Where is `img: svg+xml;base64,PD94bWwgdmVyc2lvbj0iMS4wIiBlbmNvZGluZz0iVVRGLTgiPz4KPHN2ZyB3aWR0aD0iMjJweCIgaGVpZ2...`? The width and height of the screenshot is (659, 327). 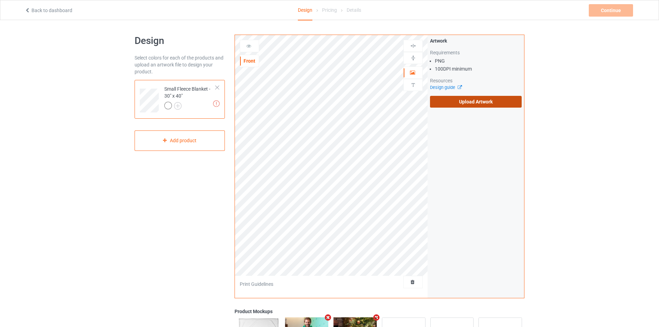
img: svg+xml;base64,PD94bWwgdmVyc2lvbj0iMS4wIiBlbmNvZGluZz0iVVRGLTgiPz4KPHN2ZyB3aWR0aD0iMjJweCIgaGVpZ2... is located at coordinates (178, 106).